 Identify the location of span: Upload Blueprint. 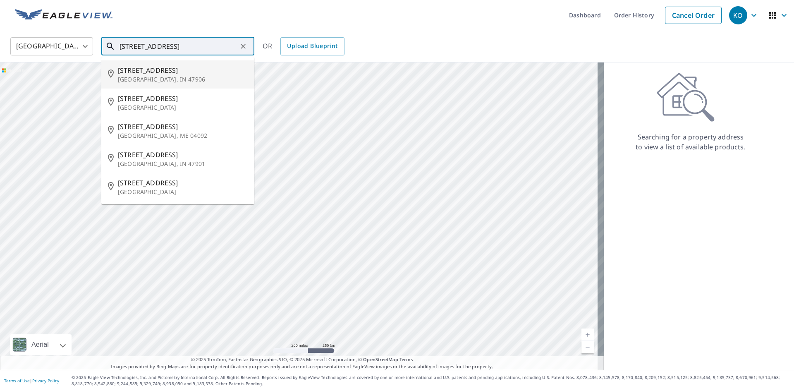
(312, 46).